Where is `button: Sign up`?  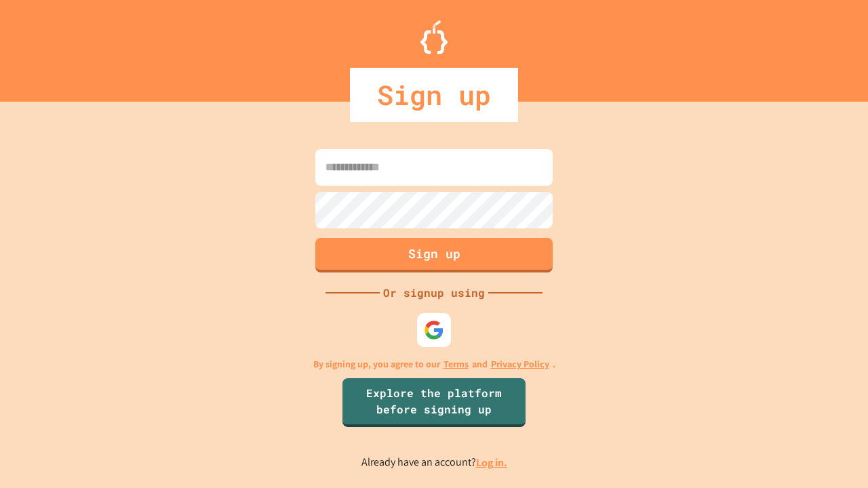 button: Sign up is located at coordinates (434, 255).